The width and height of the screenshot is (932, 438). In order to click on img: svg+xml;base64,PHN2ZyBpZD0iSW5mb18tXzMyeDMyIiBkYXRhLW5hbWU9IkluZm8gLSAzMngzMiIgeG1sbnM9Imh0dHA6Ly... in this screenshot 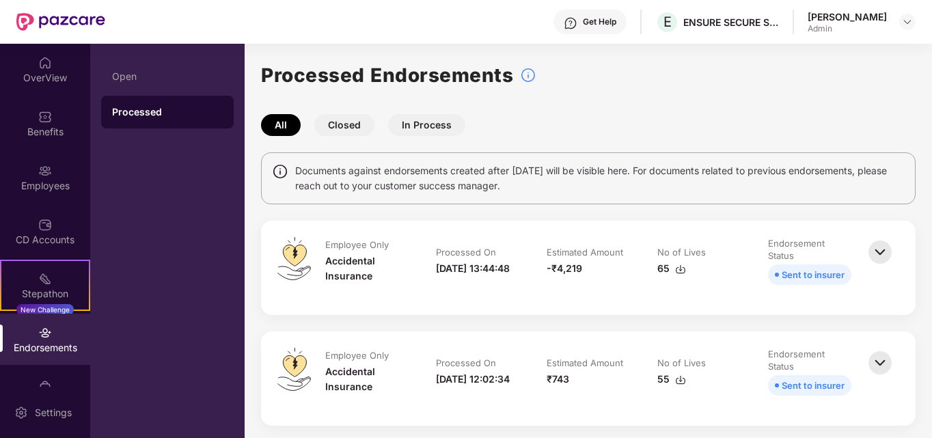, I will do `click(528, 75)`.